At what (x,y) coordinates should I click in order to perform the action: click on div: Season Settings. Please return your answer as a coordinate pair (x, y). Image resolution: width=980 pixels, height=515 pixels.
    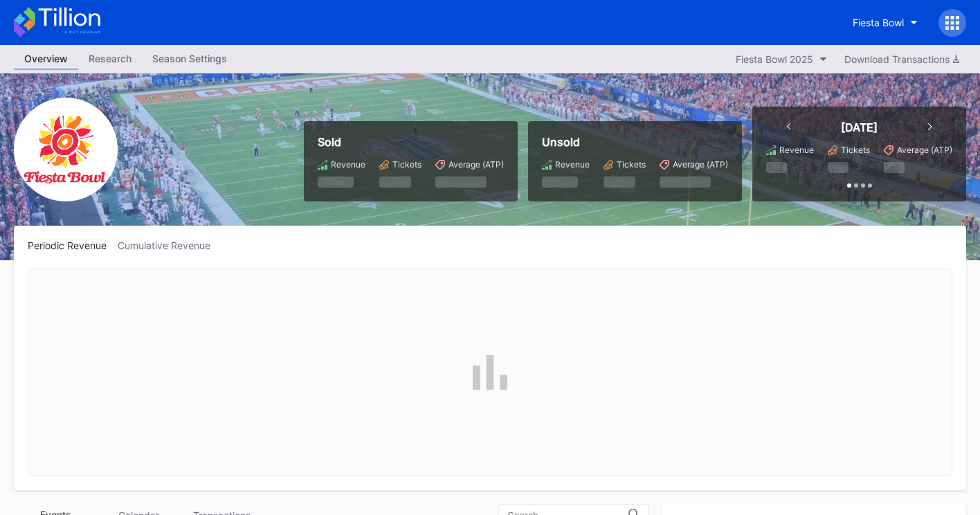
    Looking at the image, I should click on (190, 58).